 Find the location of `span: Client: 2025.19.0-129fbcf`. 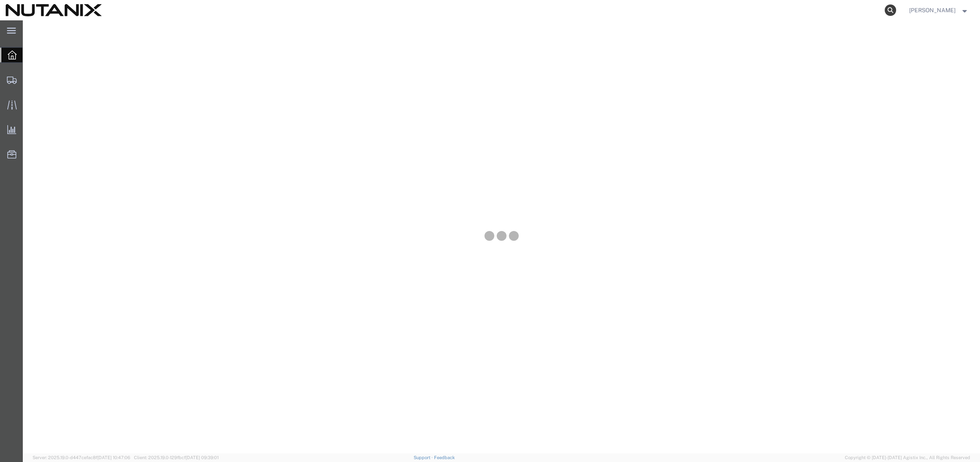

span: Client: 2025.19.0-129fbcf is located at coordinates (176, 458).